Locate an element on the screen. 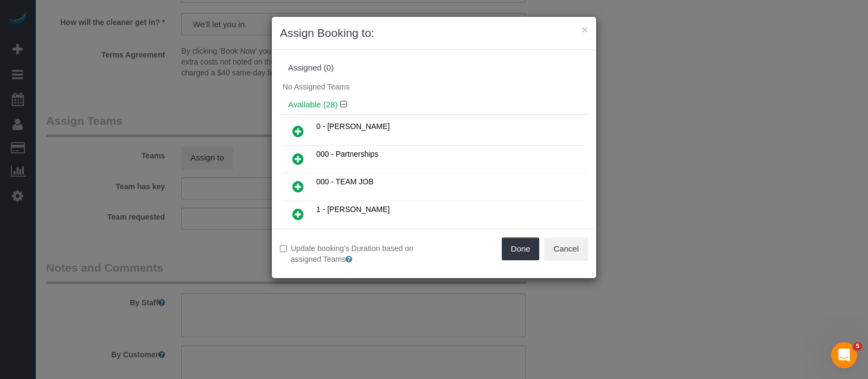 This screenshot has height=379, width=868. input: Update booking's Duration based on assigned Teams is located at coordinates (283, 249).